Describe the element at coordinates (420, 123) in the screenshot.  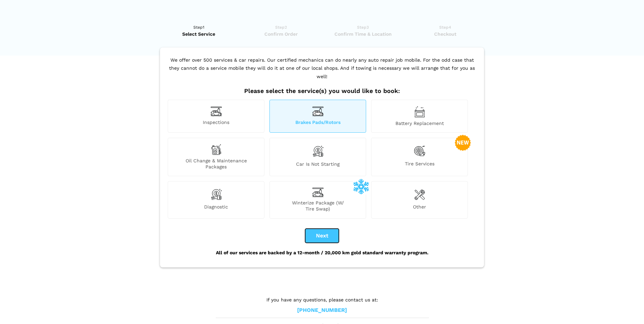
I see `span: Battery Replacement` at that location.